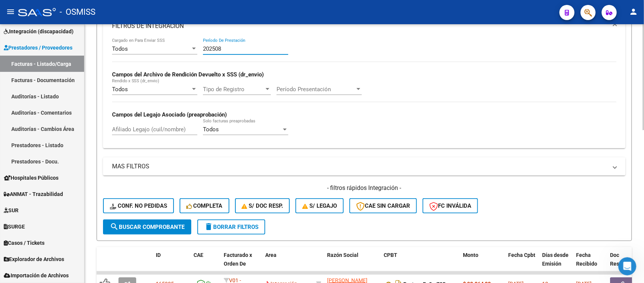 The height and width of the screenshot is (283, 644). I want to click on datatable-header-cell: Facturado x Orden De, so click(242, 264).